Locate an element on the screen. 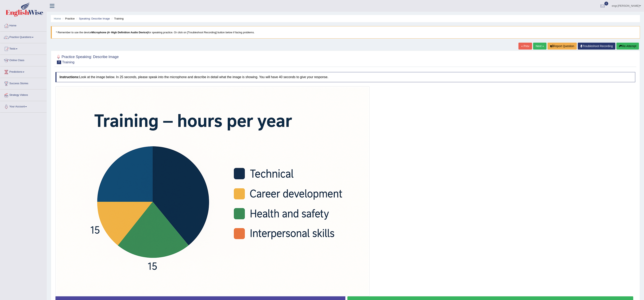 The image size is (644, 300). a: Strategy Videos is located at coordinates (24, 94).